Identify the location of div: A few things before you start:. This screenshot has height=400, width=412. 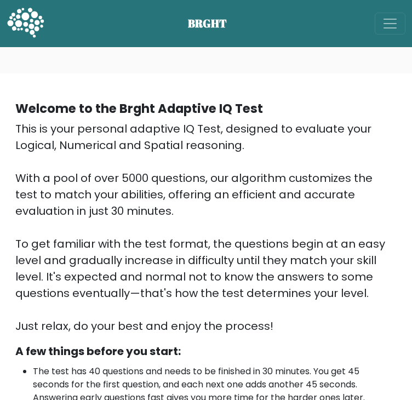
(206, 351).